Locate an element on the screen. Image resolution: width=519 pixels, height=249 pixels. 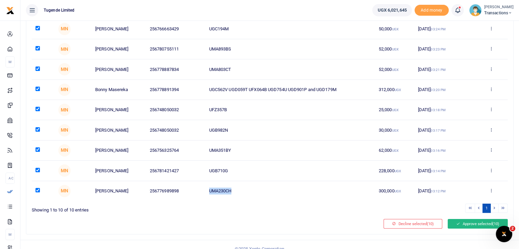
td: 25,000 is located at coordinates (394, 110).